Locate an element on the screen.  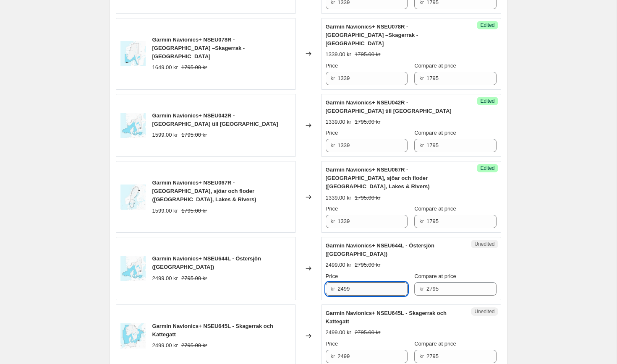
img: EU042R_HR_2021_ca0e1bde-0437-4b02-82e6-2067a88c147d_80x.png is located at coordinates (133, 269).